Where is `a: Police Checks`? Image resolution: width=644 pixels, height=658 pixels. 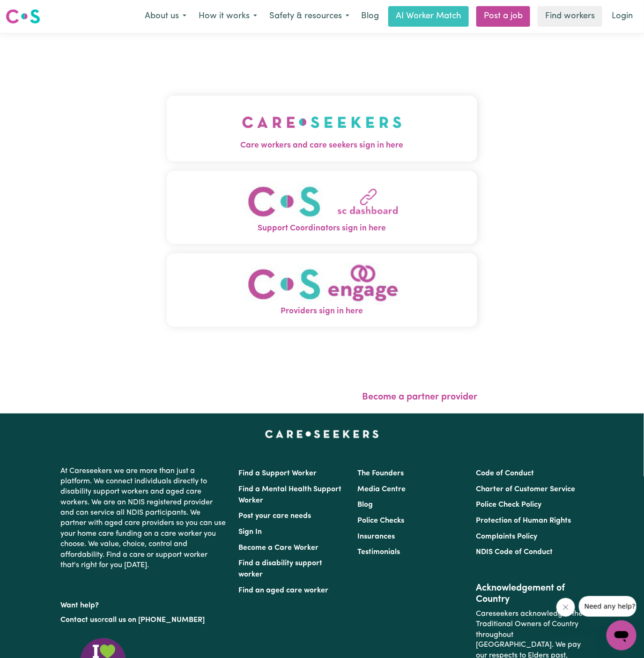
a: Police Checks is located at coordinates (381, 521).